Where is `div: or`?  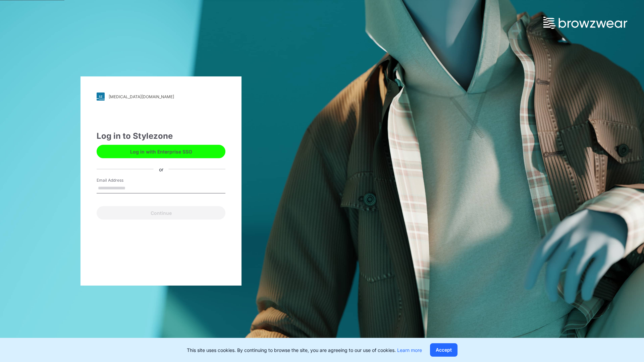 div: or is located at coordinates (161, 169).